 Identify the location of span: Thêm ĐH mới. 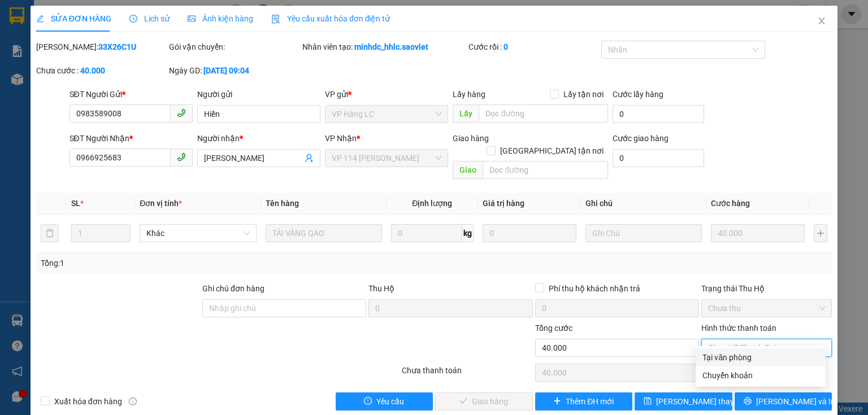
(589, 402).